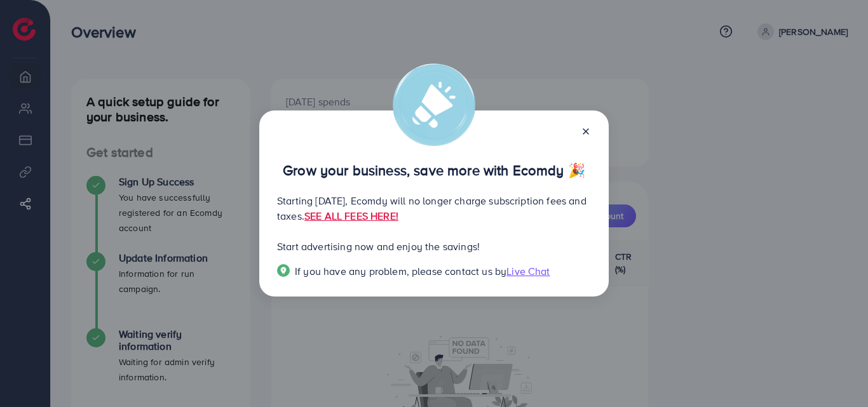 This screenshot has width=868, height=407. What do you see at coordinates (529, 271) in the screenshot?
I see `span: Live Chat` at bounding box center [529, 271].